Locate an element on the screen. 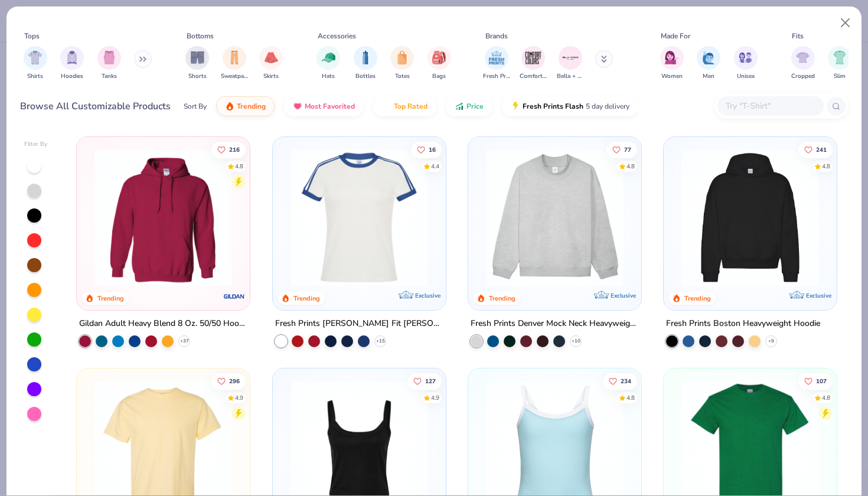  span: Women is located at coordinates (672, 76).